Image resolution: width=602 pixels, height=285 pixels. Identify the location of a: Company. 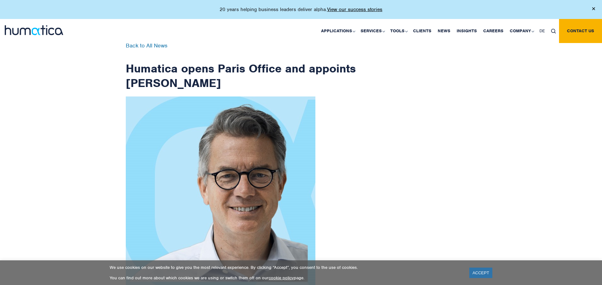
(522, 31).